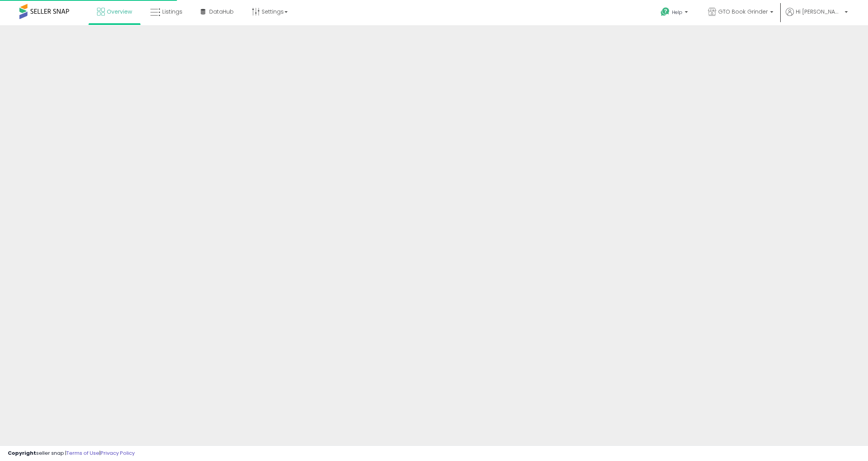  I want to click on i: Get Help, so click(665, 12).